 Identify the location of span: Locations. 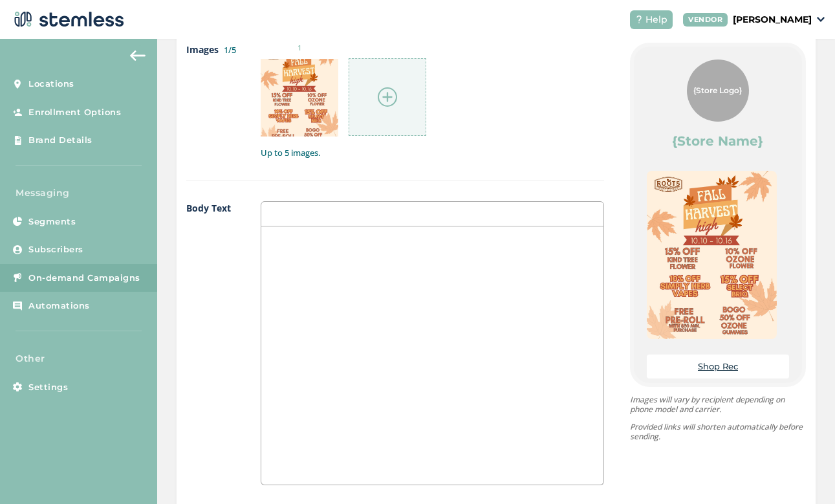
(51, 84).